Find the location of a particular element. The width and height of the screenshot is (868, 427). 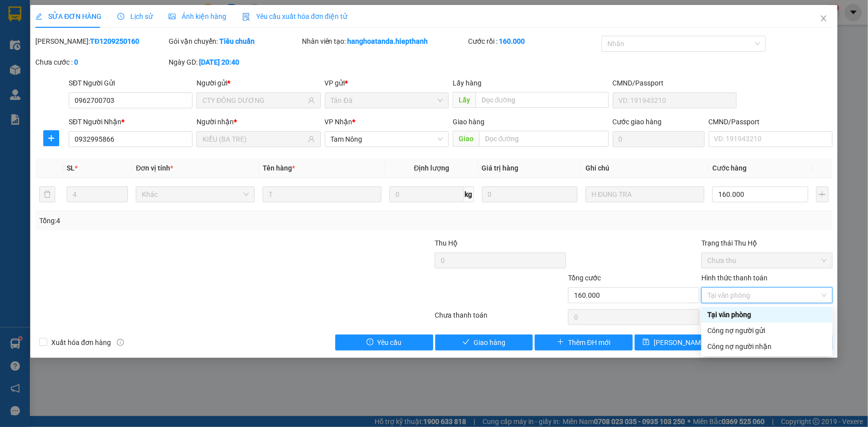

span: exclamation-circle is located at coordinates (370, 343).